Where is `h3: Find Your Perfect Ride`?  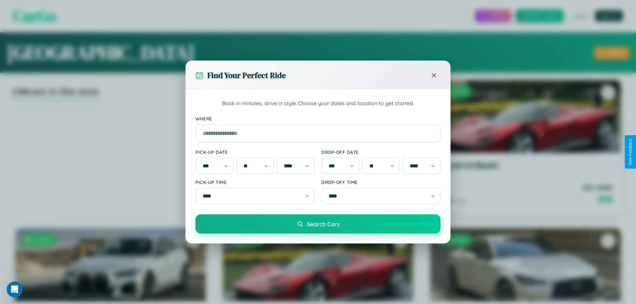
h3: Find Your Perfect Ride is located at coordinates (246, 75).